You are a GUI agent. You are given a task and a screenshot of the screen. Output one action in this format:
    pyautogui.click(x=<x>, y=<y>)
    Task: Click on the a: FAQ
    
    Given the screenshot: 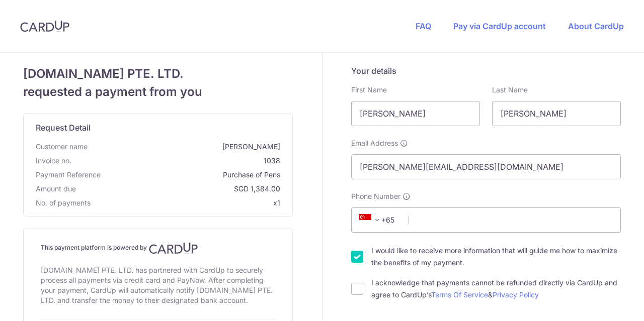 What is the action you would take?
    pyautogui.click(x=423, y=27)
    